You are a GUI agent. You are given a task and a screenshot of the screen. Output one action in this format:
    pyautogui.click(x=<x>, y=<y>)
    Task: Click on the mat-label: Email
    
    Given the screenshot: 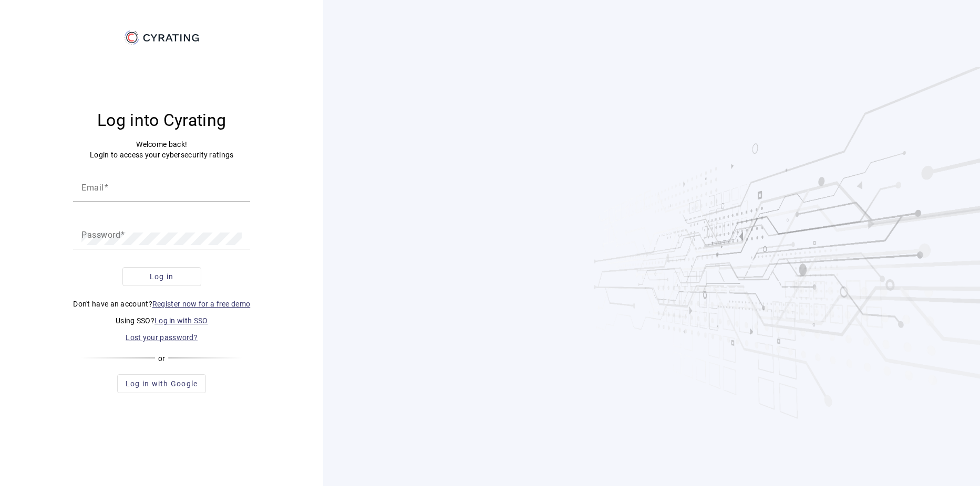 What is the action you would take?
    pyautogui.click(x=92, y=188)
    